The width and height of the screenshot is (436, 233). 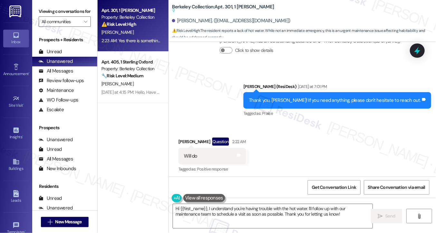 What do you see at coordinates (122, 76) in the screenshot?
I see `strong: 🔧 Risk Level: Medium` at bounding box center [122, 76].